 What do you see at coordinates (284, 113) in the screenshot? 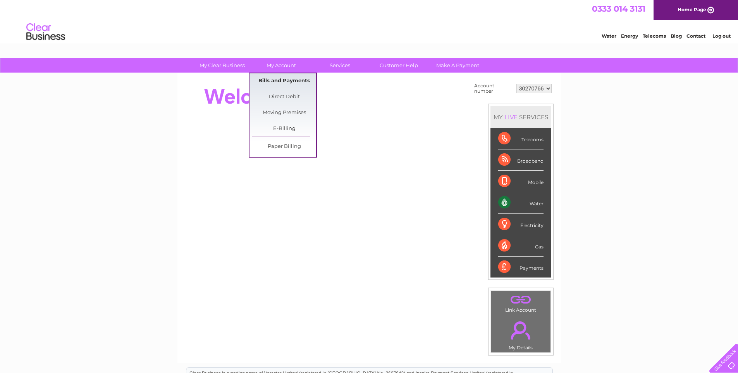
I see `a: Moving Premises` at bounding box center [284, 113].